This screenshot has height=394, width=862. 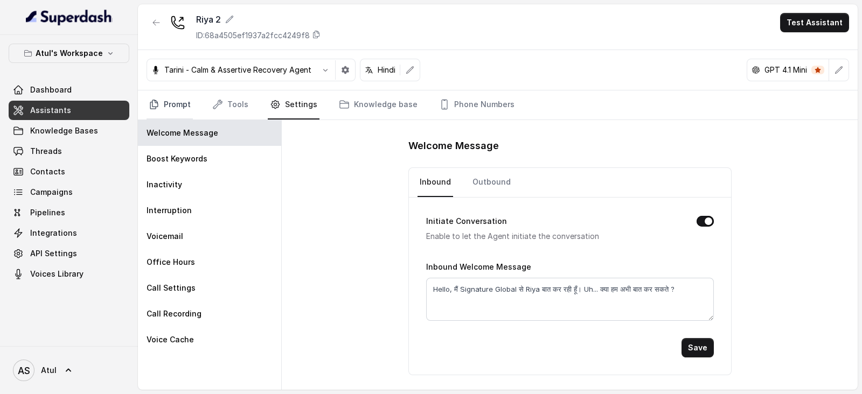 I want to click on a: Campaigns, so click(x=69, y=192).